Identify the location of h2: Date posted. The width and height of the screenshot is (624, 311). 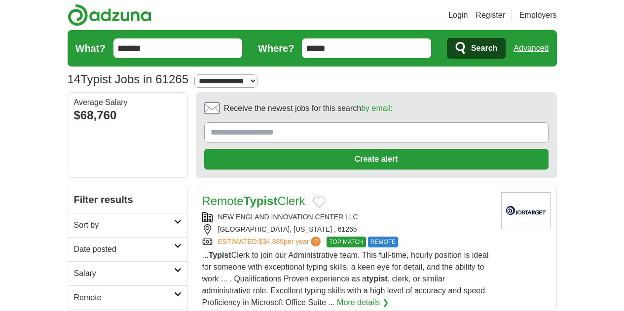
(124, 250).